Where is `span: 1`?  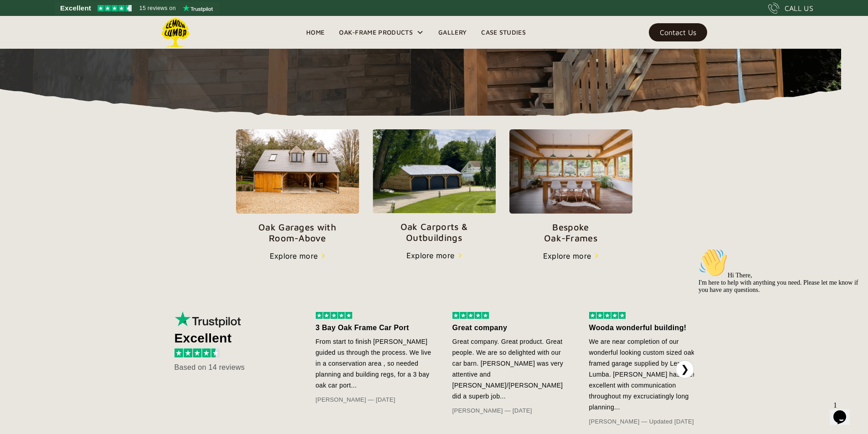
span: 1 is located at coordinates (5, 7).